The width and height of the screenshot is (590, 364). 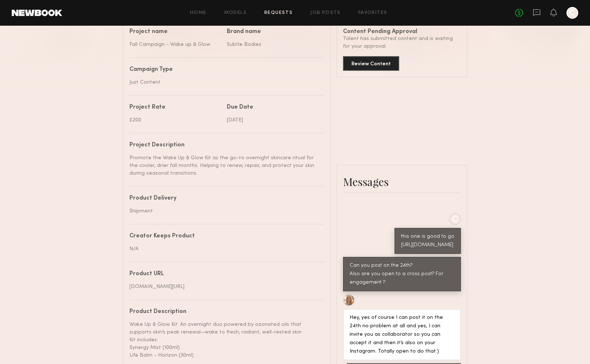 I want to click on a: C, so click(x=572, y=13).